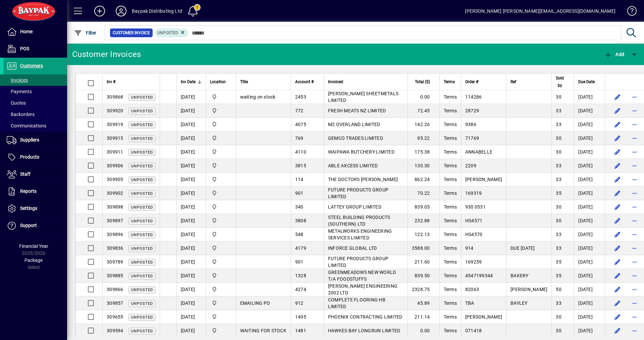 The height and width of the screenshot is (340, 644). Describe the element at coordinates (472, 110) in the screenshot. I see `span: 28729` at that location.